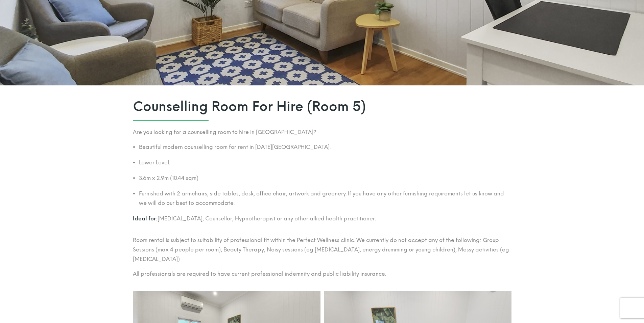 The width and height of the screenshot is (644, 323). What do you see at coordinates (322, 250) in the screenshot?
I see `p: Room rental is subject to suitability of professional fit within the Perfect Wellness clinic. We ...` at bounding box center [322, 250].